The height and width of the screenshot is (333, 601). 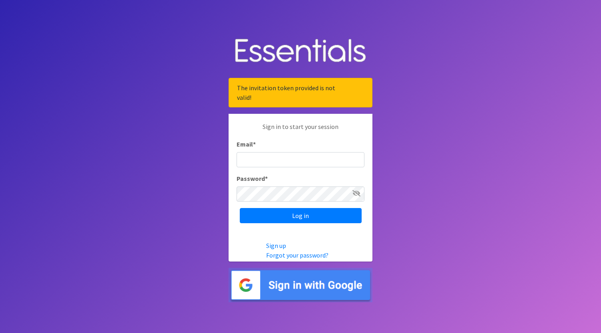 I want to click on label: Password, so click(x=252, y=179).